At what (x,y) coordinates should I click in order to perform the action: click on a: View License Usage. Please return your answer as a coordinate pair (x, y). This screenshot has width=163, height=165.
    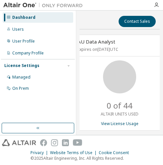
    Looking at the image, I should click on (119, 124).